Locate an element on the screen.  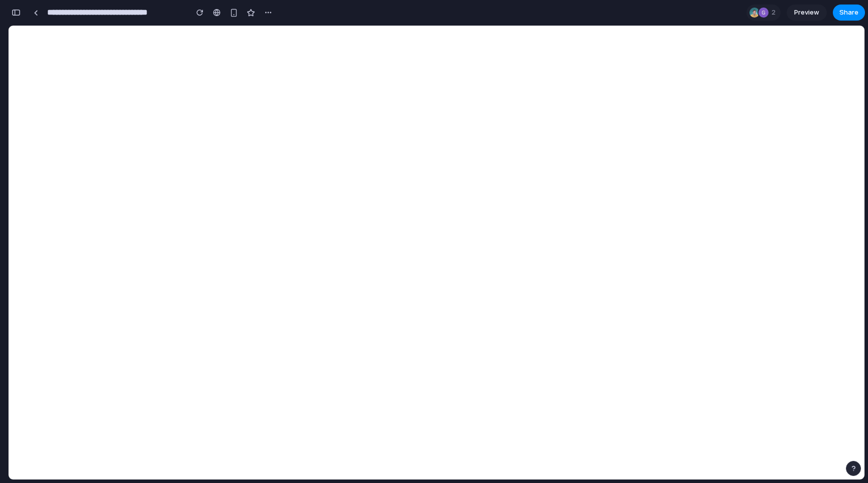
span: Preview is located at coordinates (806, 13).